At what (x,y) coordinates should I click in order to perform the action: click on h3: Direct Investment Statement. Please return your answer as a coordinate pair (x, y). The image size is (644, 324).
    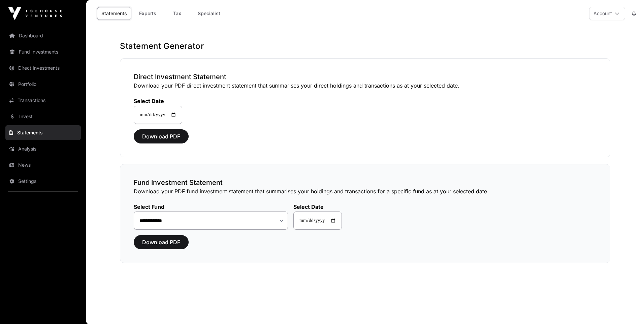
    Looking at the image, I should click on (365, 77).